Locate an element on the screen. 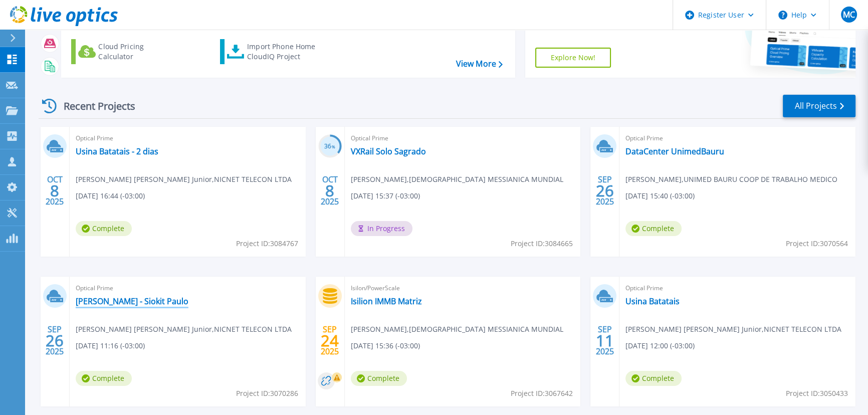 The image size is (868, 415). span: Isilon/PowerScale is located at coordinates (463, 288).